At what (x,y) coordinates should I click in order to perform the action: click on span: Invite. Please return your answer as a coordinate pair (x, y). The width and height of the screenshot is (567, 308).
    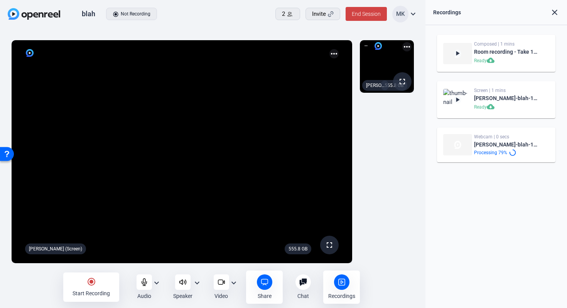
    Looking at the image, I should click on (319, 14).